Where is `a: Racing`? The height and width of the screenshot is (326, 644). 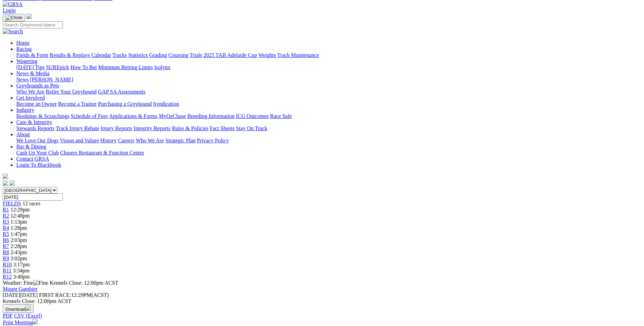
a: Racing is located at coordinates (24, 49).